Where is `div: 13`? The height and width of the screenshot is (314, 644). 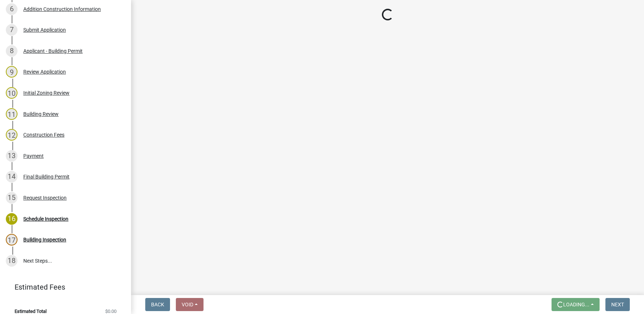 div: 13 is located at coordinates (12, 156).